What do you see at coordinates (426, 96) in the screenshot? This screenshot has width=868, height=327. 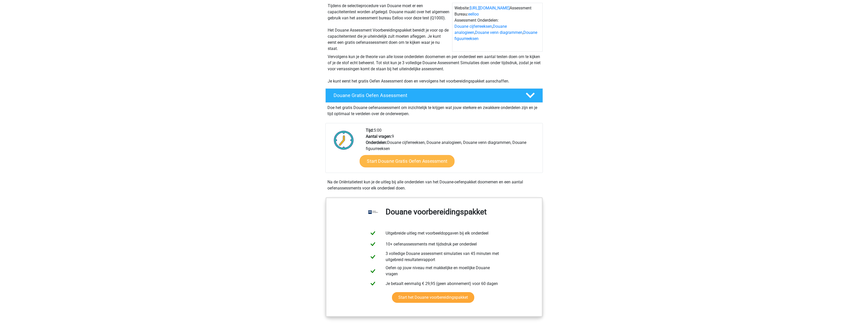 I see `h4: Douane Gratis Oefen Assessment` at bounding box center [426, 96].